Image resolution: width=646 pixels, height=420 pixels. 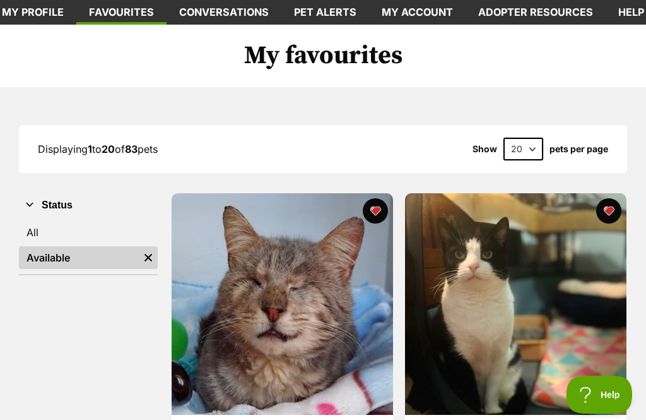 What do you see at coordinates (98, 149) in the screenshot?
I see `span: Displaying to of pets` at bounding box center [98, 149].